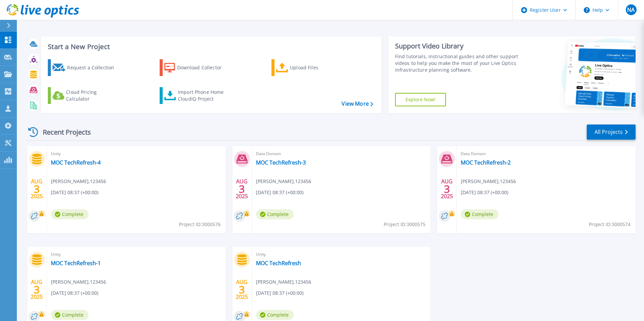 This screenshot has height=321, width=644. Describe the element at coordinates (281, 162) in the screenshot. I see `a: MOC TechRefresh-3` at that location.